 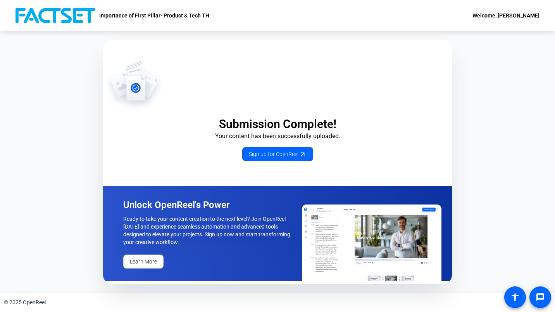 What do you see at coordinates (154, 16) in the screenshot?
I see `p: Importance of First Pillar- Product & Tech TH` at bounding box center [154, 16].